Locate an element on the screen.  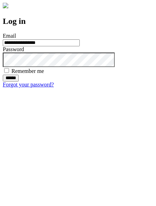
label: Password is located at coordinates (13, 49).